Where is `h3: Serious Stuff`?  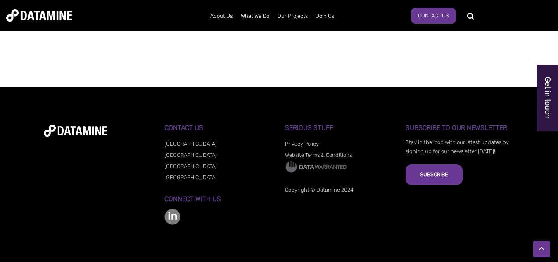 h3: Serious Stuff is located at coordinates (339, 128).